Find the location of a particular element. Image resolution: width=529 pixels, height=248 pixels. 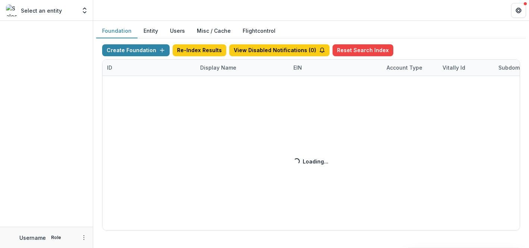

button: Users is located at coordinates (177, 31).